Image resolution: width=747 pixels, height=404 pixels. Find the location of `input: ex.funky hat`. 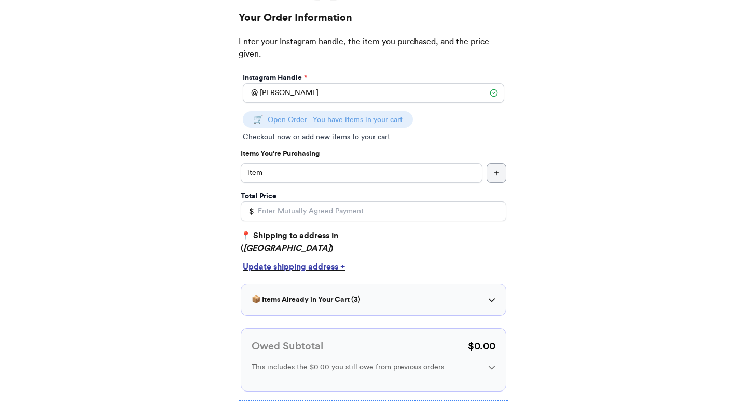

input: ex.funky hat is located at coordinates (362, 173).